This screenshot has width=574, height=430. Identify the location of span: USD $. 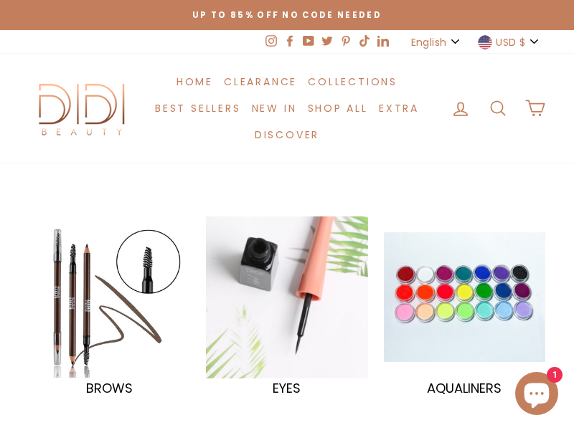
(510, 42).